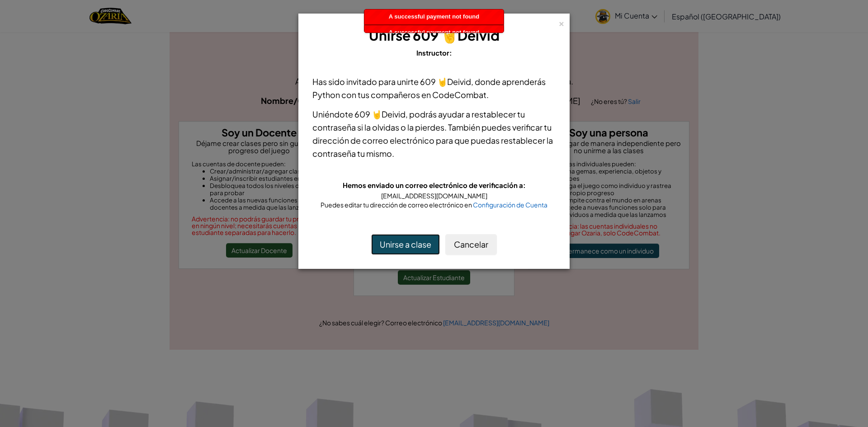 The width and height of the screenshot is (868, 427). Describe the element at coordinates (510, 205) in the screenshot. I see `a: Configuración de Cuenta` at that location.